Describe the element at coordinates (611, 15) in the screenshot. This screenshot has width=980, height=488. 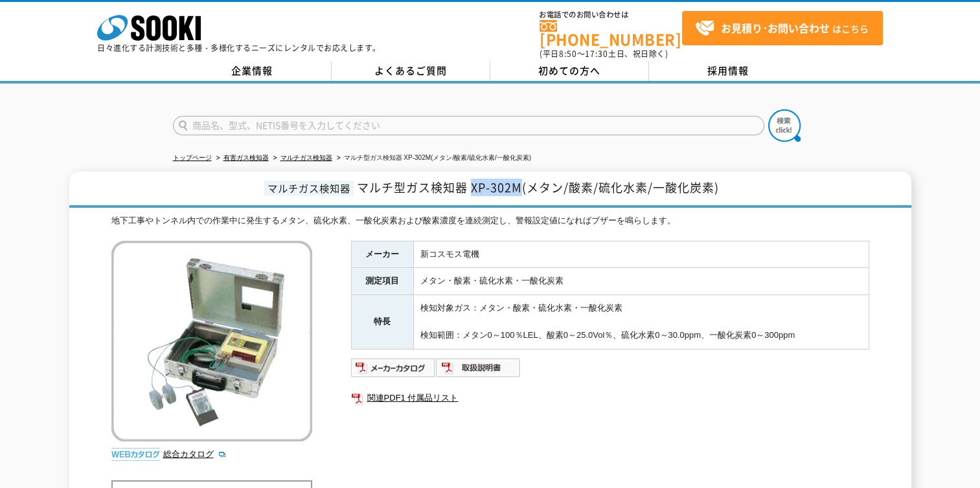
I see `span: お電話でのお問い合わせは` at that location.